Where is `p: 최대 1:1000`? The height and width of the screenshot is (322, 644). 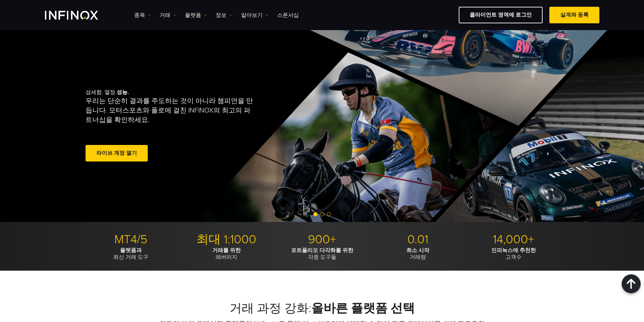
p: 최대 1:1000 is located at coordinates (226, 239).